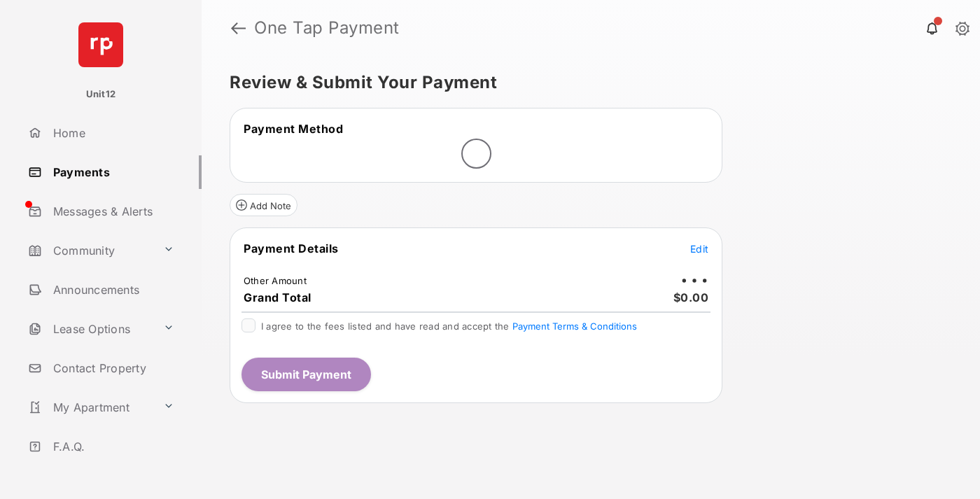 This screenshot has height=499, width=980. Describe the element at coordinates (699, 249) in the screenshot. I see `span: Edit` at that location.